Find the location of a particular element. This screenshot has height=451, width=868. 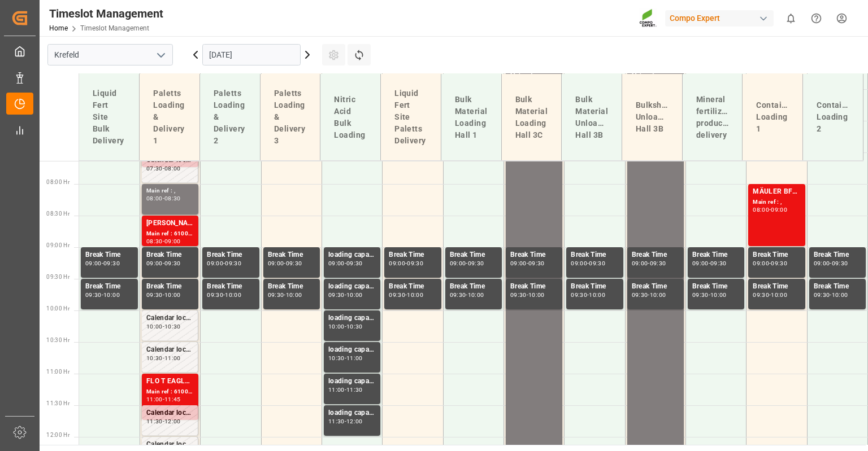

img: Screenshot%202023-09-29%20at%2010.02.21.png_1712312052.png is located at coordinates (648, 18).